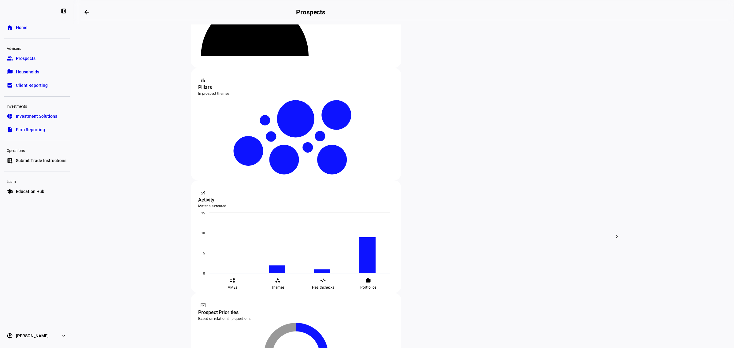 This screenshot has width=734, height=348. What do you see at coordinates (278, 280) in the screenshot?
I see `eth-mat-symbol: workspaces` at bounding box center [278, 280].